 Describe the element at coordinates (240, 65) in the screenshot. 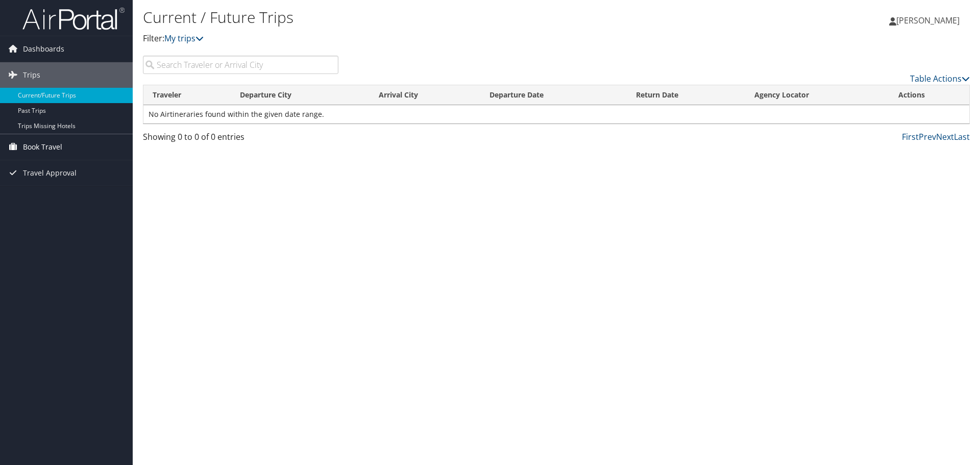

I see `input: Search Traveler or Arrival City` at that location.